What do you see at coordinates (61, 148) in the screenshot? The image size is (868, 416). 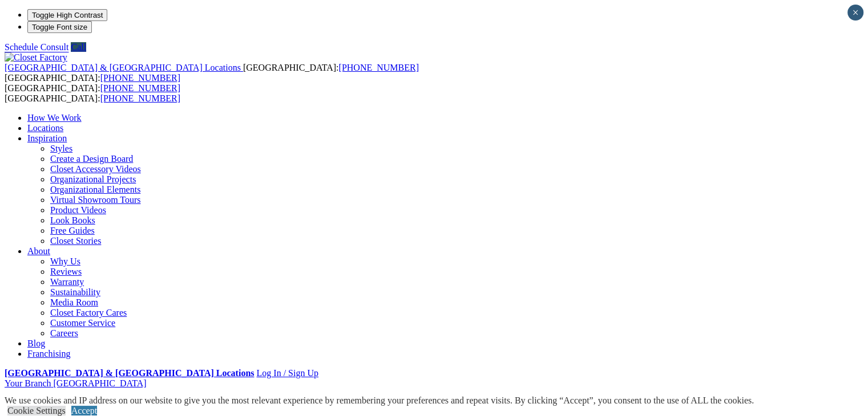 I see `a: Styles` at bounding box center [61, 148].